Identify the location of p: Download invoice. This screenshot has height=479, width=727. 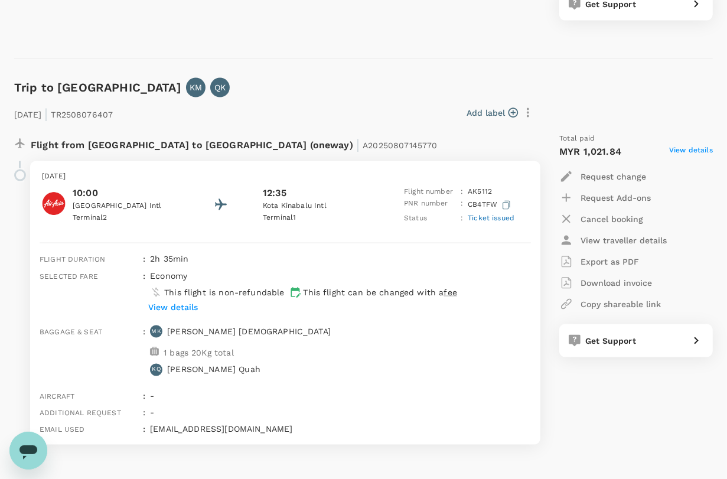
(616, 283).